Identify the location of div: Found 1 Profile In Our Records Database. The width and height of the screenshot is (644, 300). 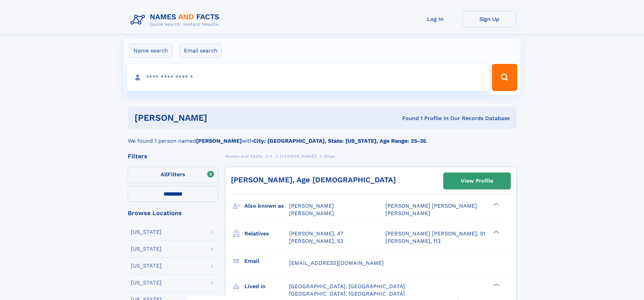
(407, 118).